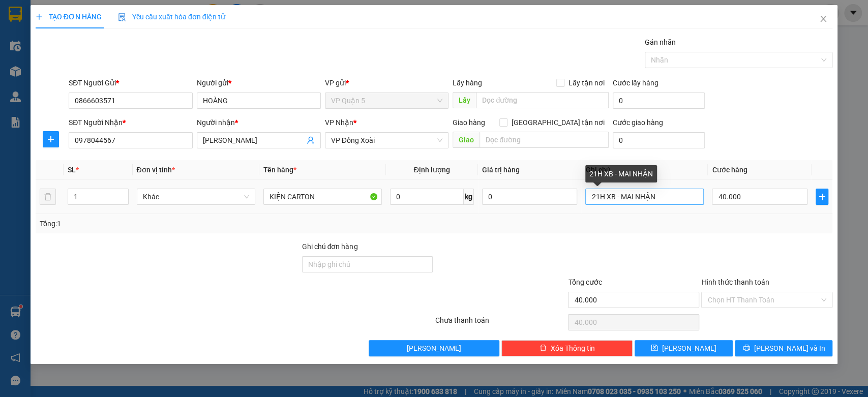 The height and width of the screenshot is (397, 868). I want to click on span: Lấy tận nơi, so click(586, 83).